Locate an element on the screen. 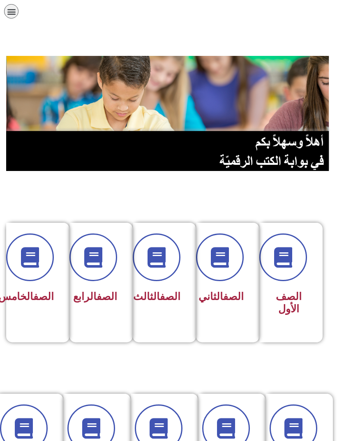  div: כפתור פתיחת תפריט is located at coordinates (11, 11).